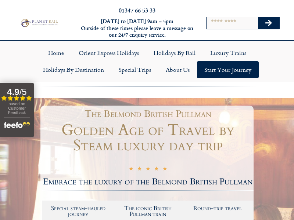 The width and height of the screenshot is (294, 220). Describe the element at coordinates (78, 211) in the screenshot. I see `h2: Special steam-hauled journey` at that location.